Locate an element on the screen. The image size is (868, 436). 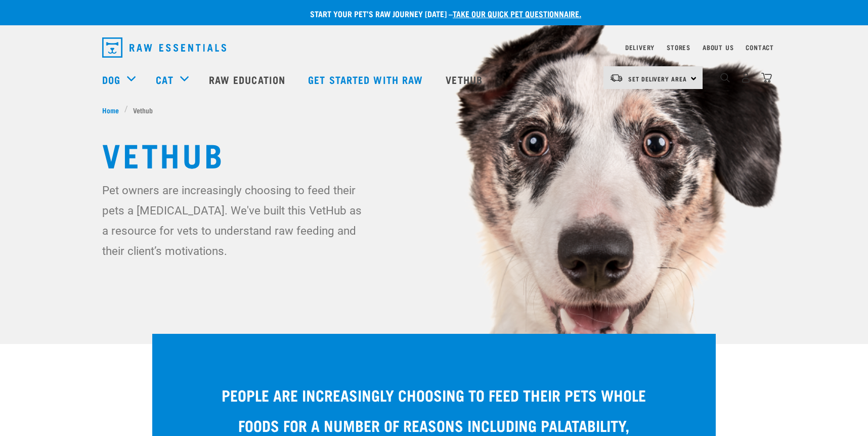
a: About Us is located at coordinates (718, 47).